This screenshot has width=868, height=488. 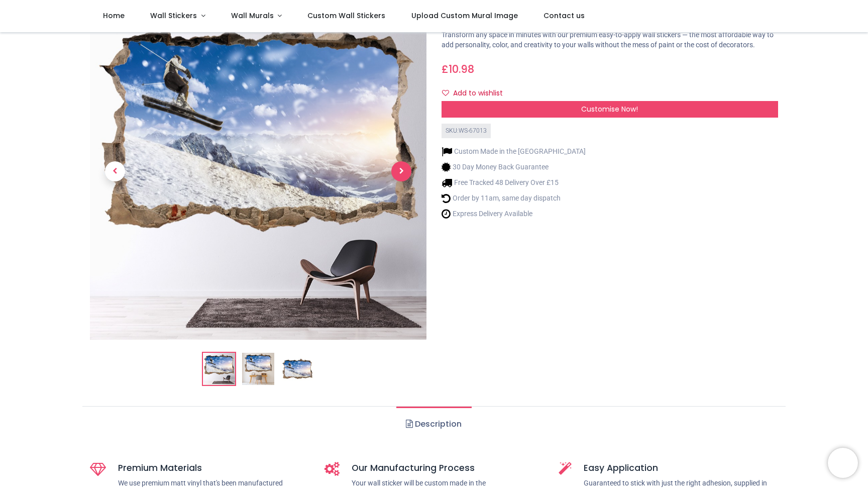 What do you see at coordinates (564, 15) in the screenshot?
I see `span: Contact us` at bounding box center [564, 15].